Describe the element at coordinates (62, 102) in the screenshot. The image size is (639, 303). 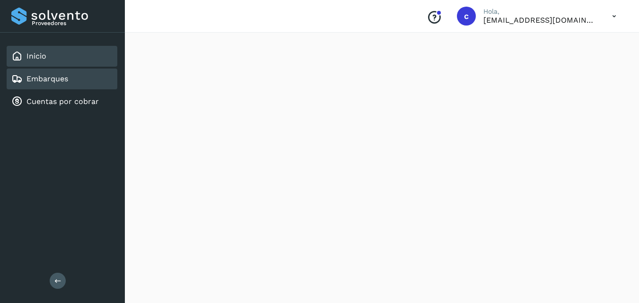
I see `div: Cuentas por cobrar` at that location.